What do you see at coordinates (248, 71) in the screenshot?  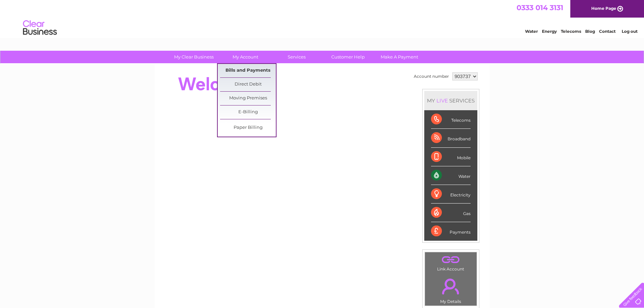 I see `a: Bills and Payments` at bounding box center [248, 71].